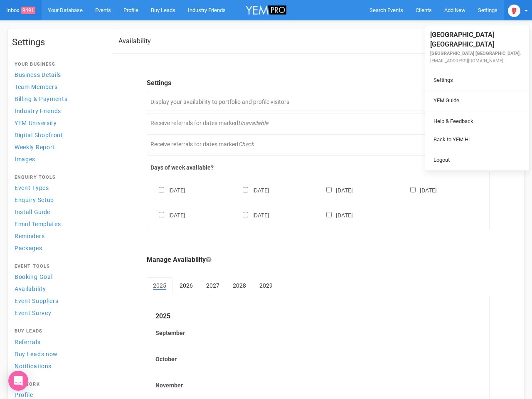 The image size is (532, 399). I want to click on a: Help & Feedback, so click(477, 121).